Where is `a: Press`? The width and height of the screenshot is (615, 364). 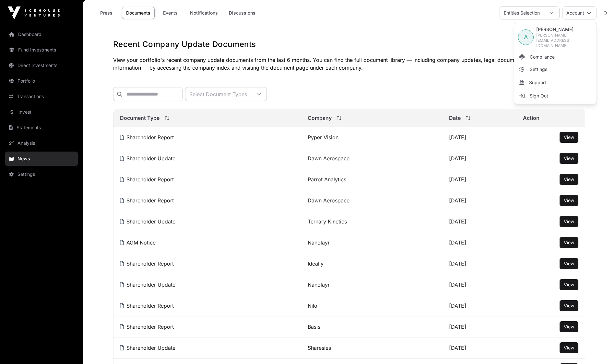 a: Press is located at coordinates (106, 13).